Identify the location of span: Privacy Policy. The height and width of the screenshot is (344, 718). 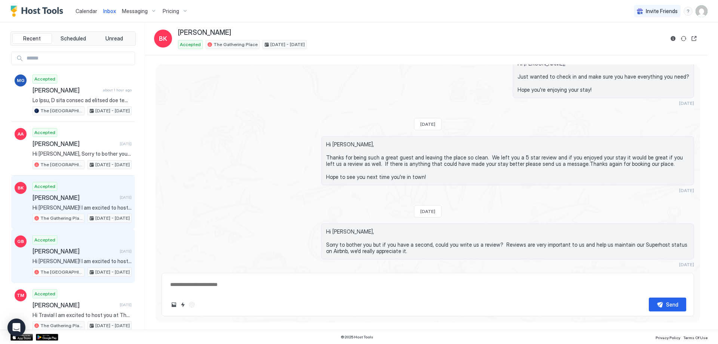
(668, 337).